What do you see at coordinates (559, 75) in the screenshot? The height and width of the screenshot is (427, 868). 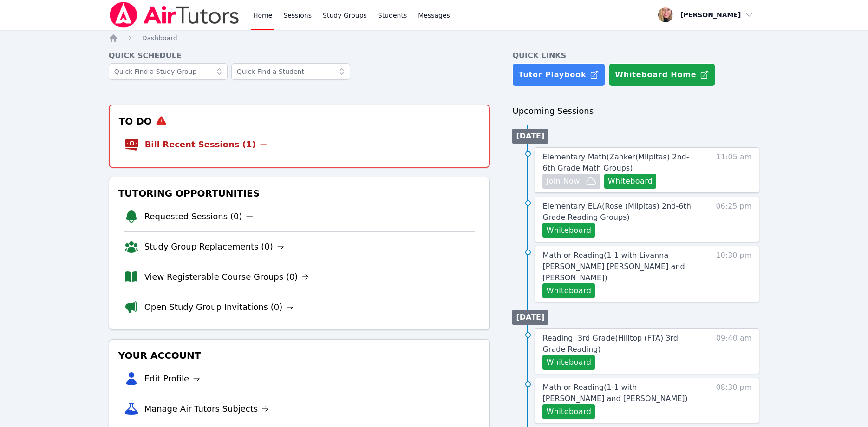 I see `a: Tutor Playbook` at bounding box center [559, 75].